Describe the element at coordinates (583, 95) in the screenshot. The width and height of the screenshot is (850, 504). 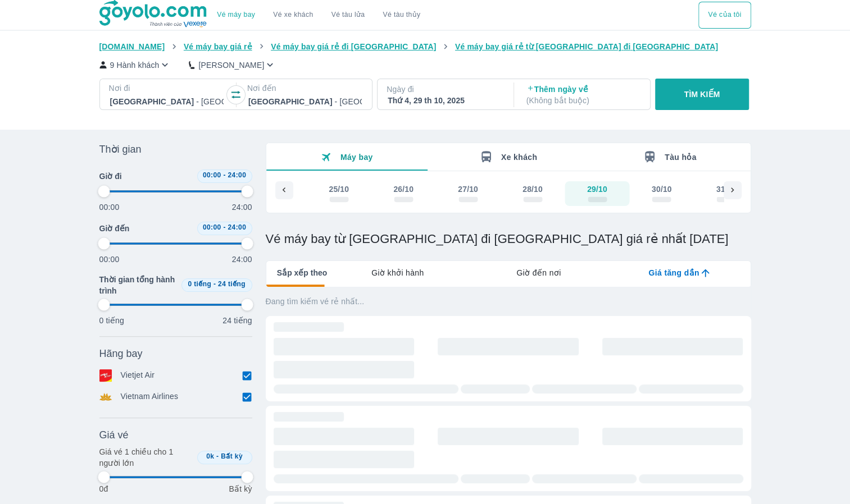
I see `p: Thêm ngày về` at that location.